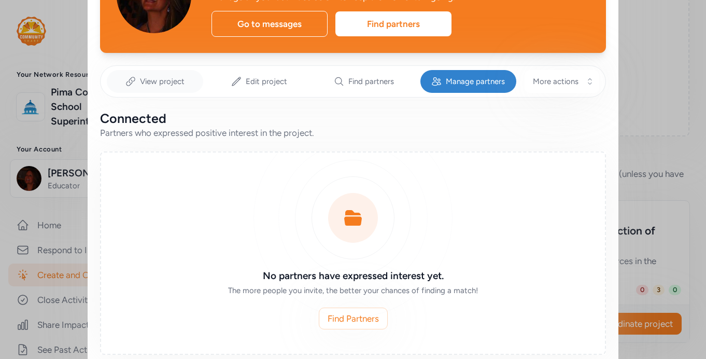  What do you see at coordinates (353, 318) in the screenshot?
I see `span: Find Partners` at bounding box center [353, 318].